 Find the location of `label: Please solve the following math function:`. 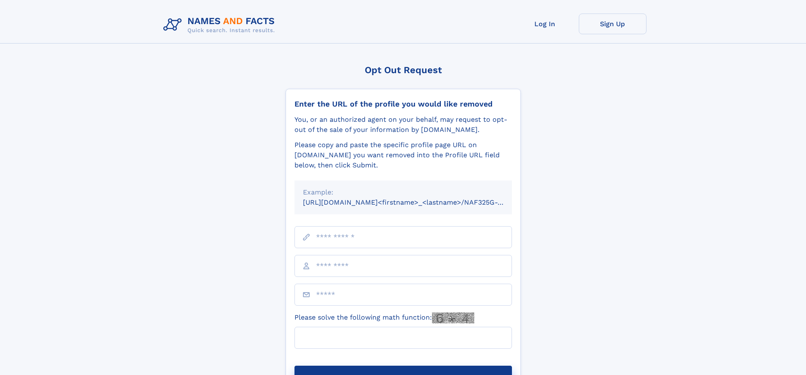

label: Please solve the following math function: is located at coordinates (384, 318).